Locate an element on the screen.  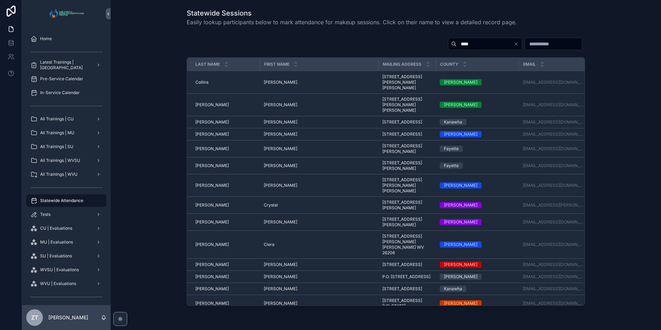
a: CU | Evaluations is located at coordinates (66, 228).